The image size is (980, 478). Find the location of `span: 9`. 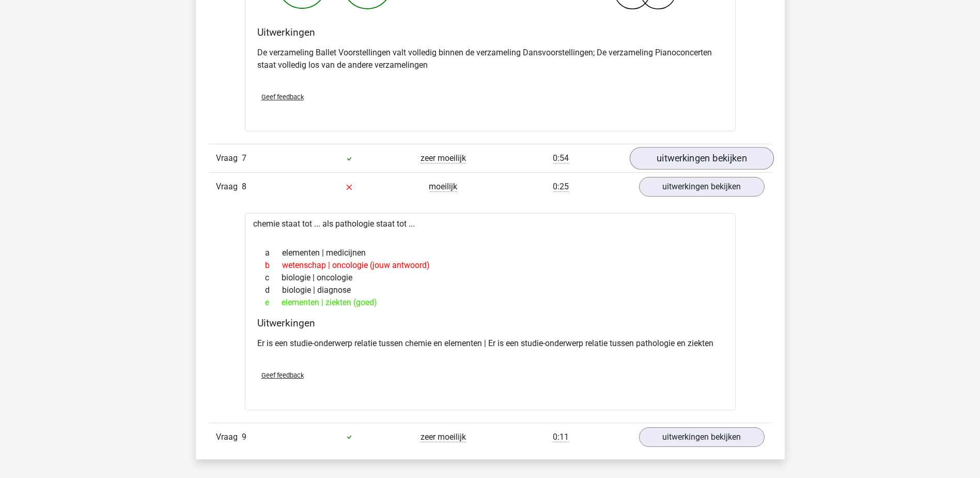

span: 9 is located at coordinates (244, 437).